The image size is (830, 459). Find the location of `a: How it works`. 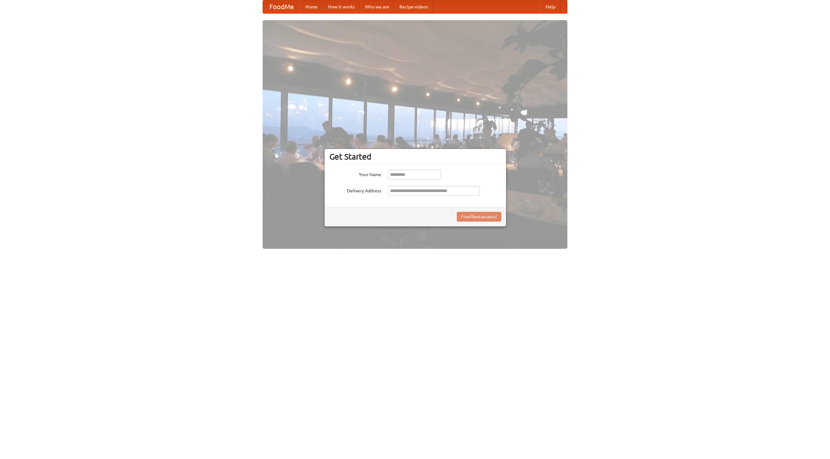

a: How it works is located at coordinates (341, 7).